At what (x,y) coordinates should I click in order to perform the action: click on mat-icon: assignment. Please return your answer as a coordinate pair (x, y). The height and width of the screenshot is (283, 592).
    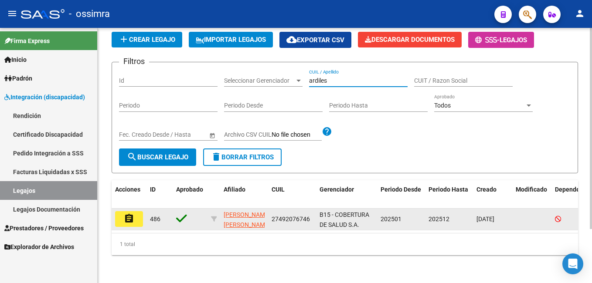
    Looking at the image, I should click on (129, 219).